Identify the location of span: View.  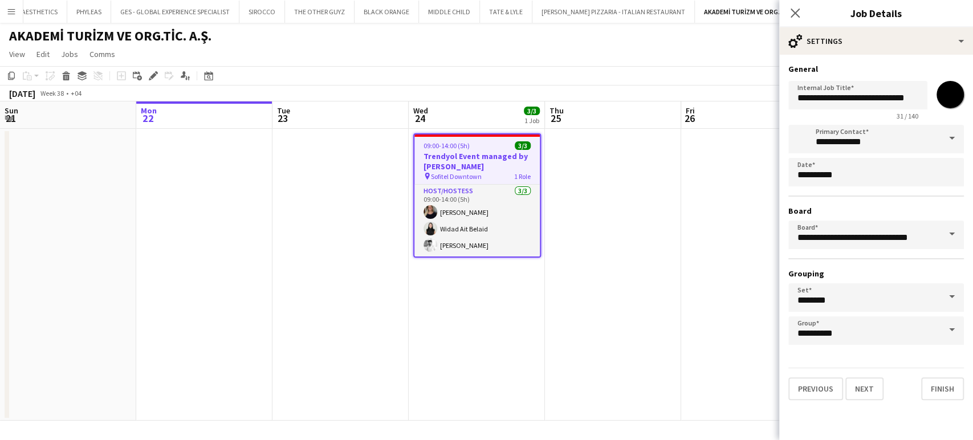
(17, 54).